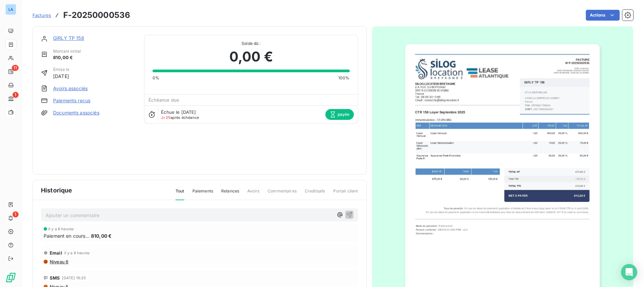 This screenshot has height=287, width=644. Describe the element at coordinates (57, 190) in the screenshot. I see `span: Historique` at that location.